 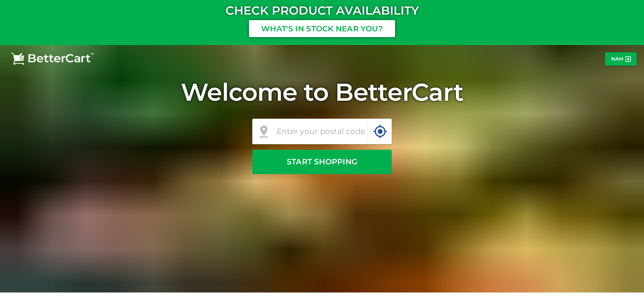 What do you see at coordinates (322, 162) in the screenshot?
I see `p: Start shopping` at bounding box center [322, 162].